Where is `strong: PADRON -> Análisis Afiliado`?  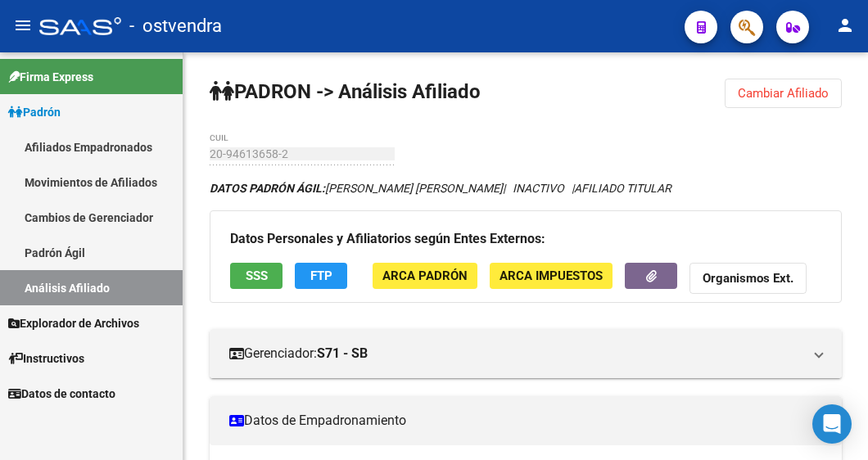 strong: PADRON -> Análisis Afiliado is located at coordinates (345, 92).